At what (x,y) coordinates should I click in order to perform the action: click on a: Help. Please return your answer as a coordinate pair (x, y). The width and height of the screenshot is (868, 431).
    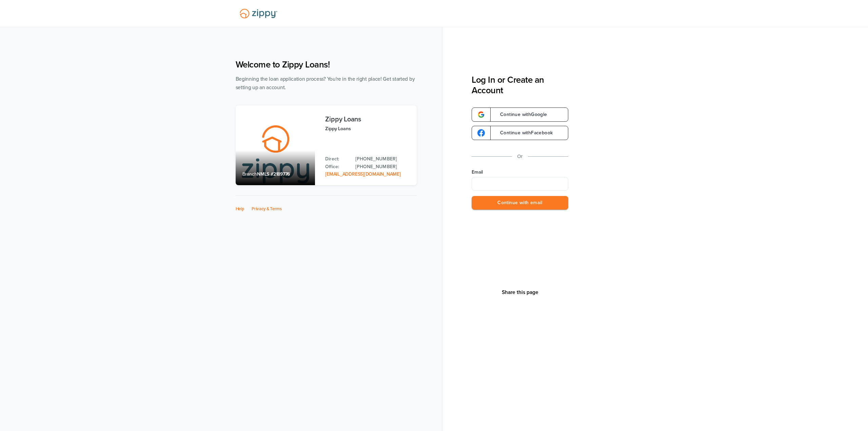
    Looking at the image, I should click on (240, 209).